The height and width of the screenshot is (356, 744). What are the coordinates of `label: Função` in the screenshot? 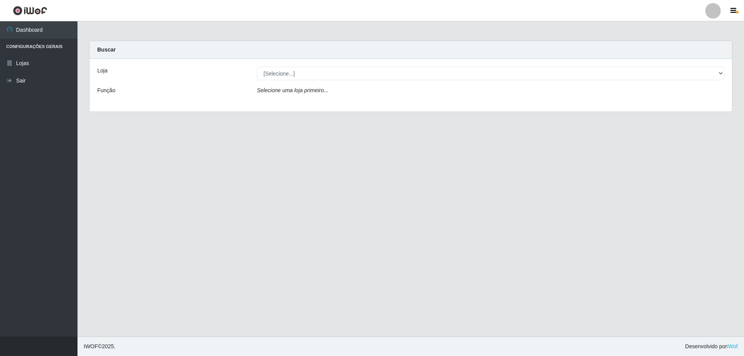 It's located at (106, 90).